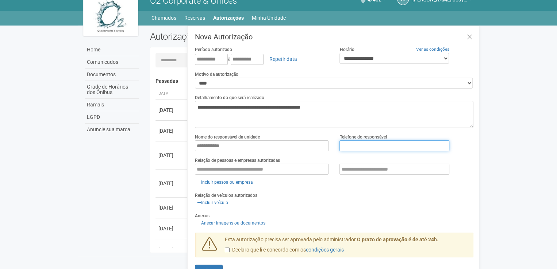 The image size is (557, 269). I want to click on label: Período autorizado, so click(213, 50).